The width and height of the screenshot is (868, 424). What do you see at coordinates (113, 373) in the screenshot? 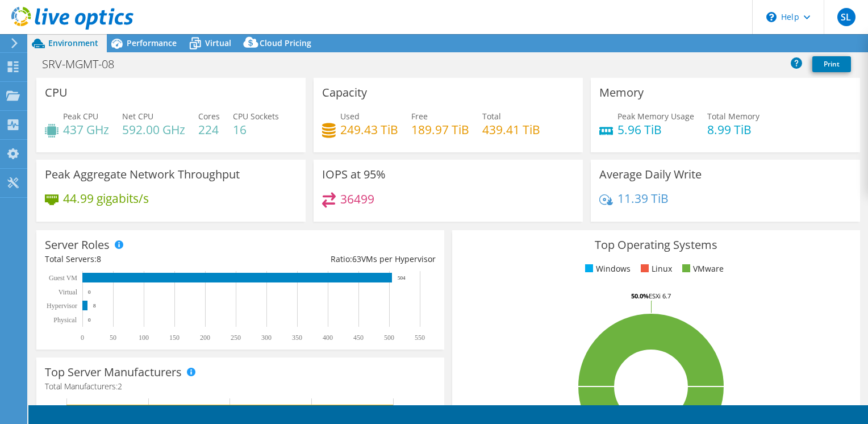
I see `h3: Top Server Manufacturers` at bounding box center [113, 373].